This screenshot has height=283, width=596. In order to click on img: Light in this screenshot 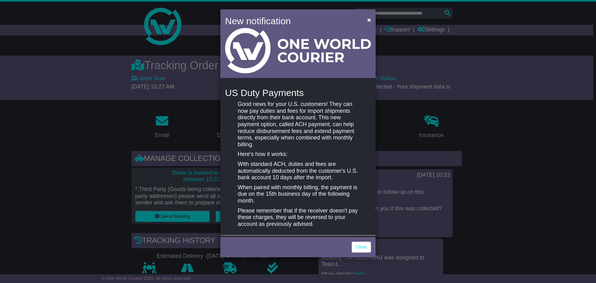, I will do `click(298, 51)`.